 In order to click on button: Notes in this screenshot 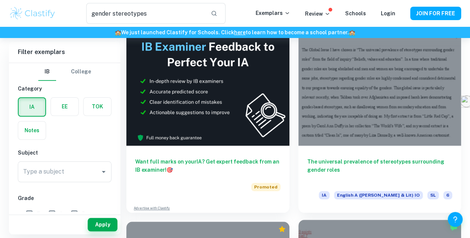, I will do `click(32, 130)`.